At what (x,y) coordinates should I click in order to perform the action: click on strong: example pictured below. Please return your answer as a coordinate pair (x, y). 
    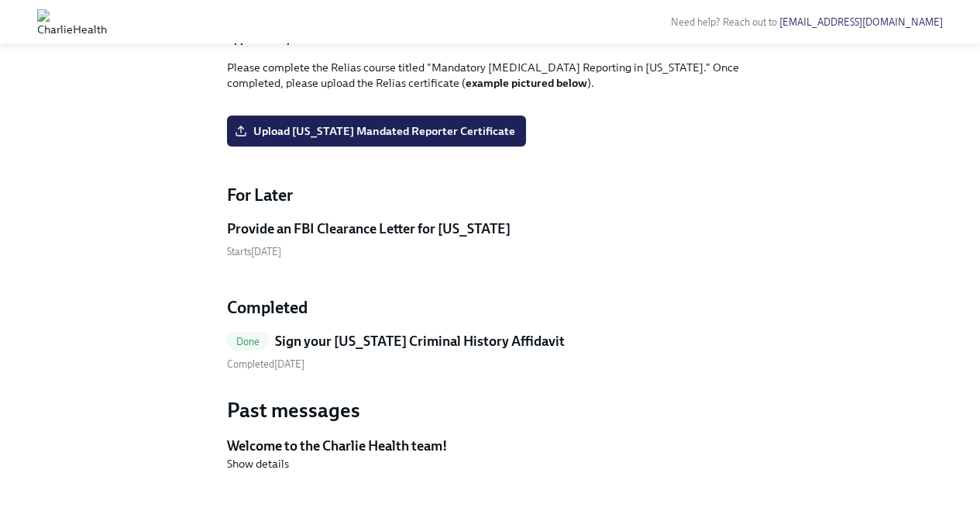
    Looking at the image, I should click on (526, 83).